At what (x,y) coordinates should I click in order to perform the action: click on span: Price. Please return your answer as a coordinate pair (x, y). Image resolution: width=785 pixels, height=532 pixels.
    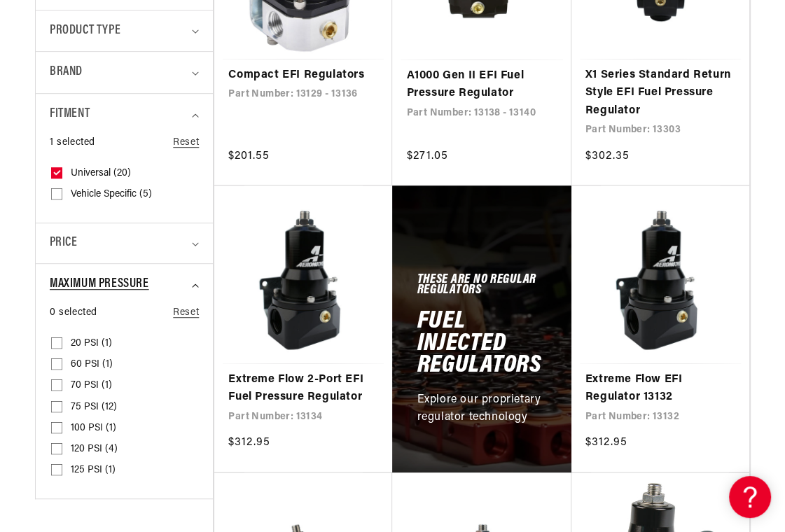
    Looking at the image, I should click on (63, 242).